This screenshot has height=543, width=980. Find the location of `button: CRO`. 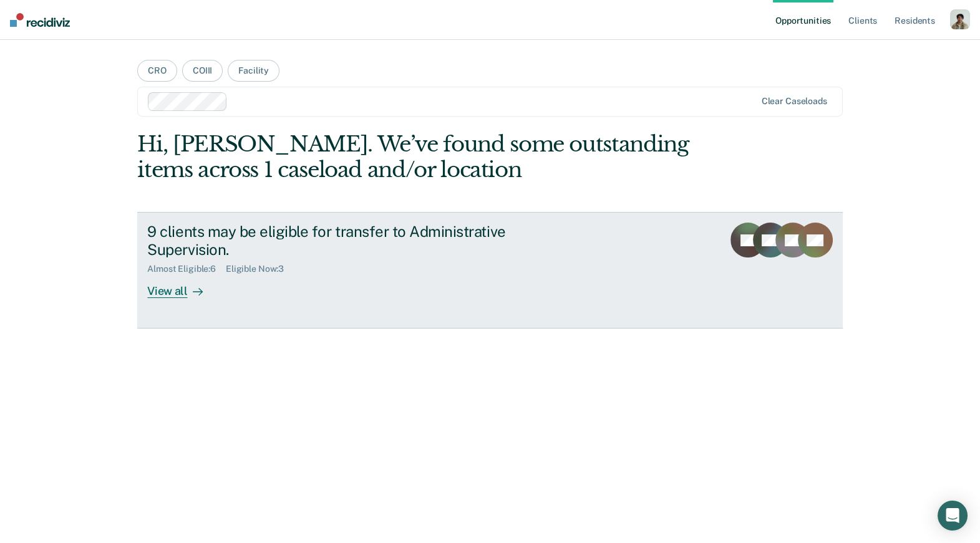

button: CRO is located at coordinates (157, 70).